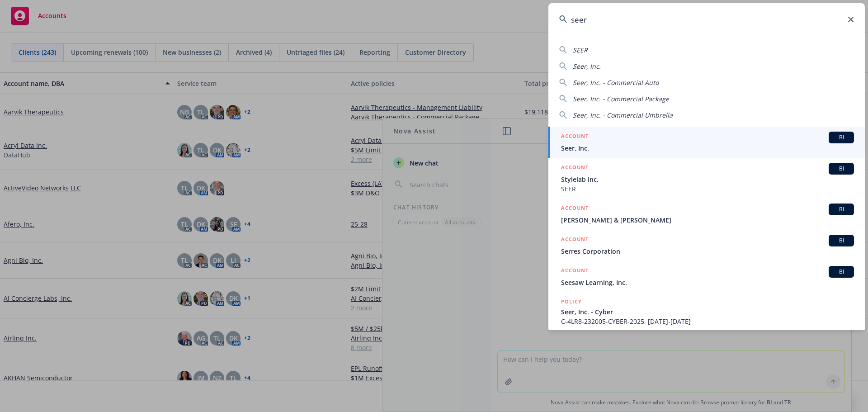  What do you see at coordinates (706, 245) in the screenshot?
I see `a: ACCOUNTBISerres Corporation` at bounding box center [706, 245].